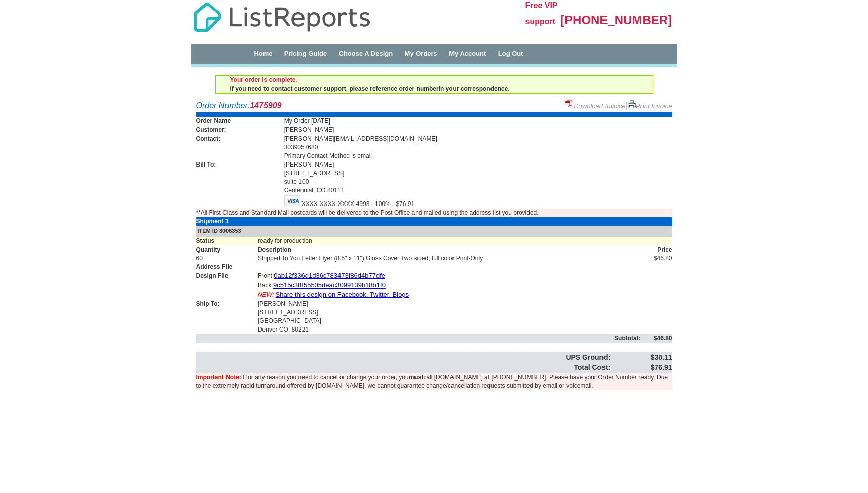  I want to click on td: Bill To:, so click(240, 164).